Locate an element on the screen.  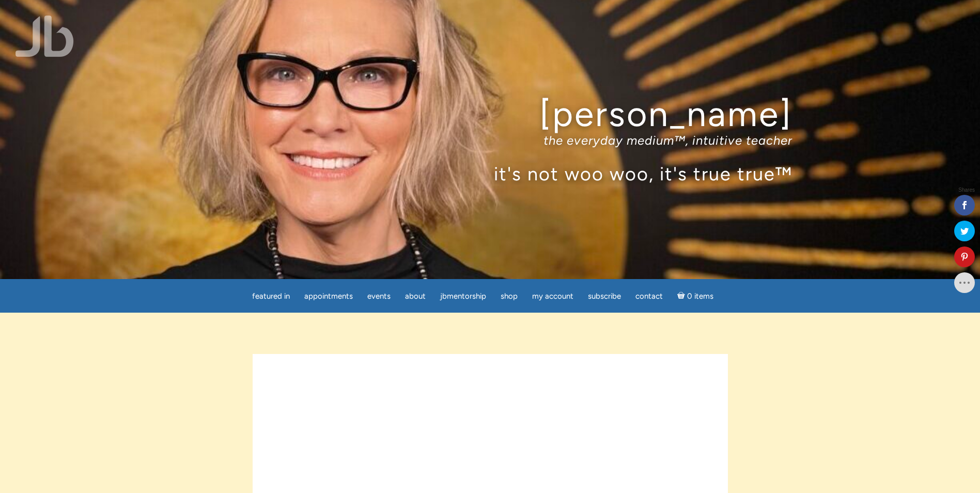
span: Shares is located at coordinates (967, 190).